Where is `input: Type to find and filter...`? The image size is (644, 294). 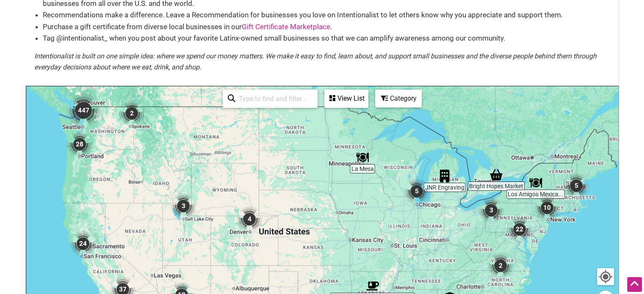
input: Type to find and filter... is located at coordinates (274, 99).